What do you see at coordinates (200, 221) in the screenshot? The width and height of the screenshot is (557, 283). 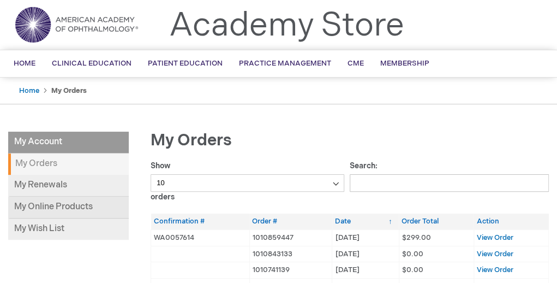 I see `th: Confirmation #: activate to sort column ascending` at bounding box center [200, 221].